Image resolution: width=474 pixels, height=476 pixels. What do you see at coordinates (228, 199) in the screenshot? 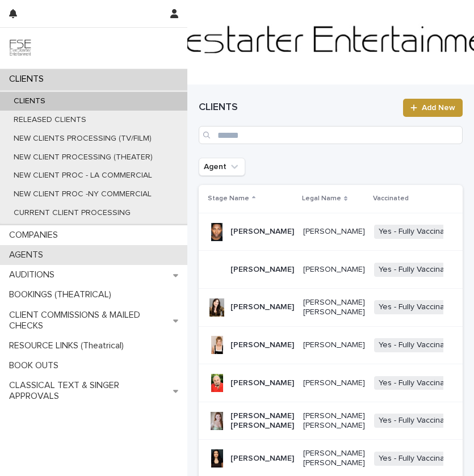
I see `p: Stage Name` at bounding box center [228, 199].